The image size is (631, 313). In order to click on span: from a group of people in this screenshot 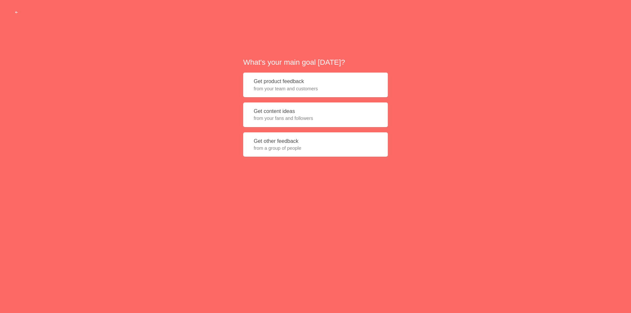, I will do `click(316, 148)`.